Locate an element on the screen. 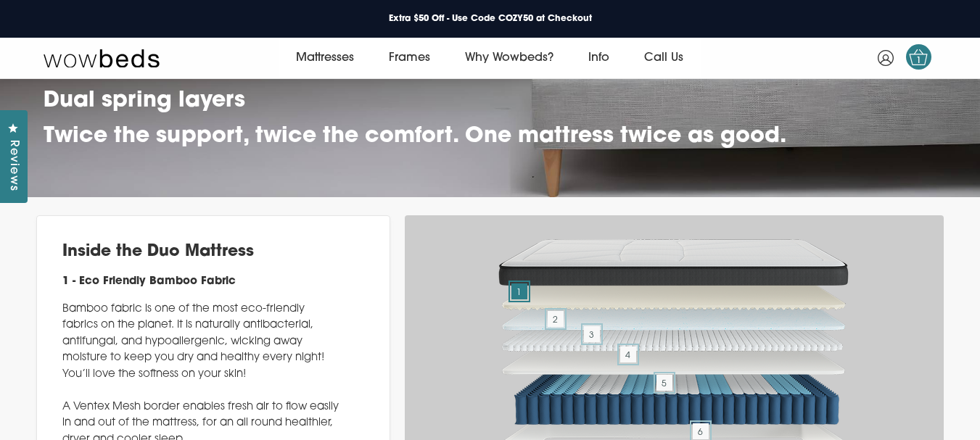 The image size is (980, 440). img: layer2.png is located at coordinates (675, 298).